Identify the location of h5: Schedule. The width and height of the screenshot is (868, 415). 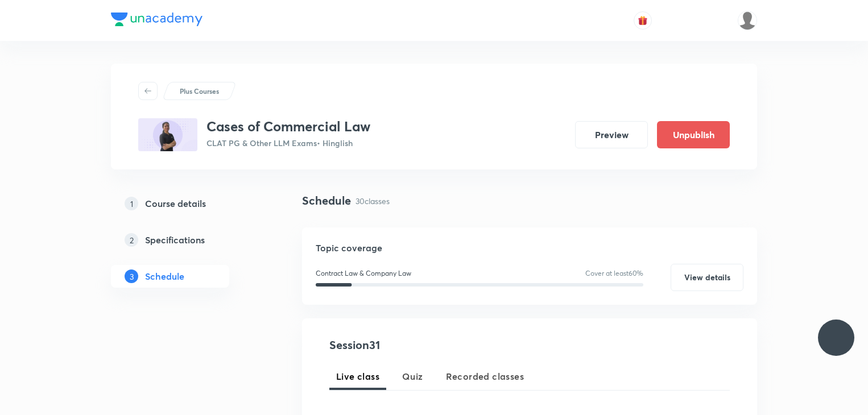
(165, 277).